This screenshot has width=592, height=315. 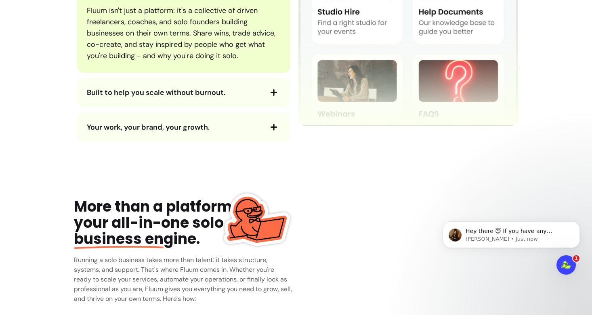 I want to click on span: Built to help you scale without burnout., so click(x=156, y=93).